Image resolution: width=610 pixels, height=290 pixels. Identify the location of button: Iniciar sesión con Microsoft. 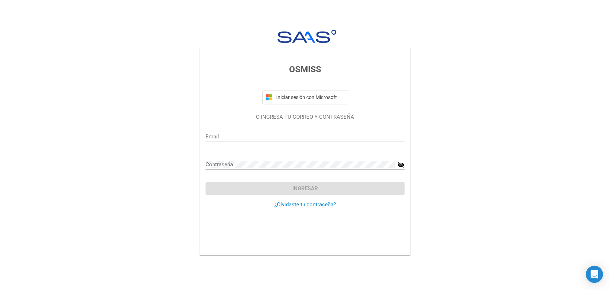
(305, 97).